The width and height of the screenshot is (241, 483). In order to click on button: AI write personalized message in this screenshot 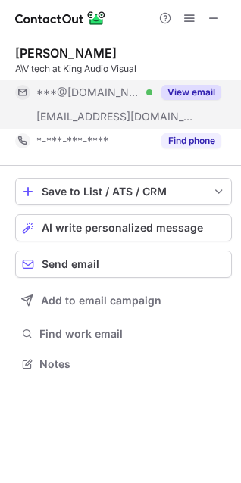, I will do `click(123, 228)`.